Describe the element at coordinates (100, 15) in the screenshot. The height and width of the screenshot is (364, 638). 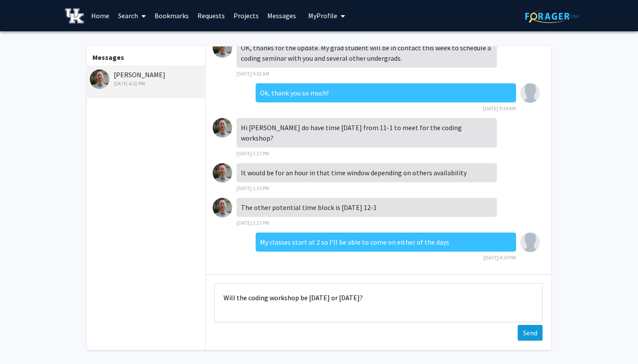
I see `a: Home` at that location.